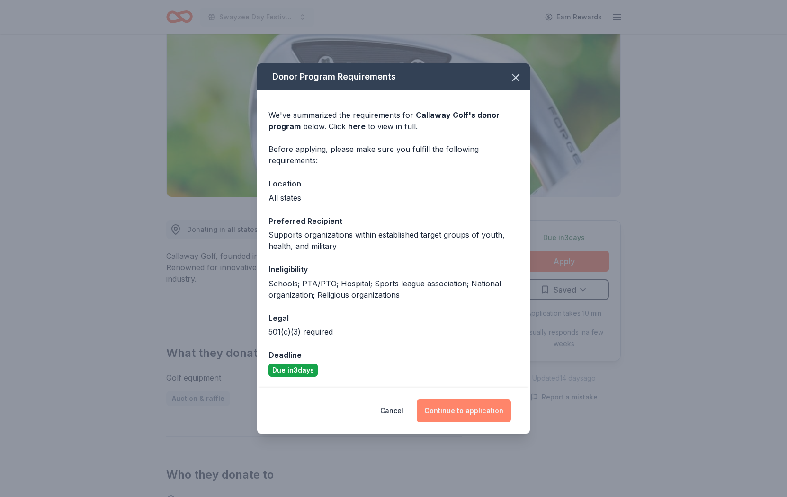 This screenshot has width=787, height=497. Describe the element at coordinates (293, 370) in the screenshot. I see `div: Due in 3 days` at that location.